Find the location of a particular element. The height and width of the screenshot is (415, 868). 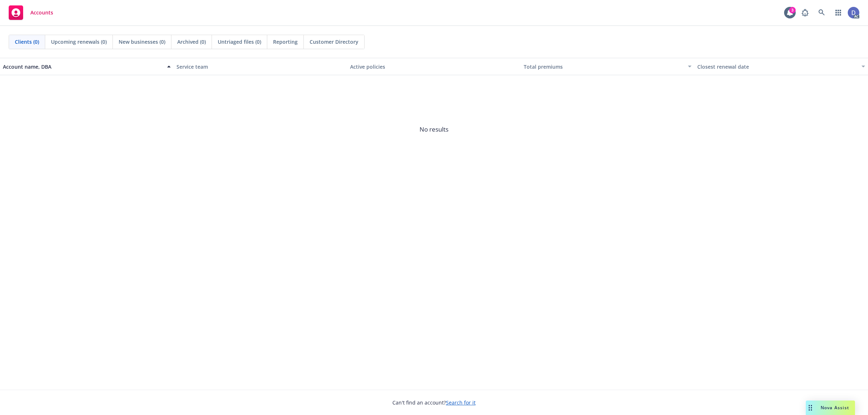

span: Archived (0) is located at coordinates (191, 42).